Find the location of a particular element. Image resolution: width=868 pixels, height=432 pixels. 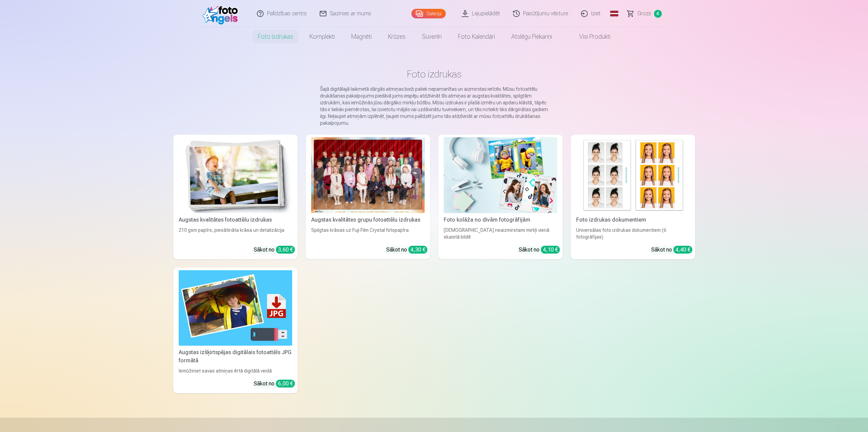

img: Foto kolāža no divām fotogrāfijām is located at coordinates (501, 175).